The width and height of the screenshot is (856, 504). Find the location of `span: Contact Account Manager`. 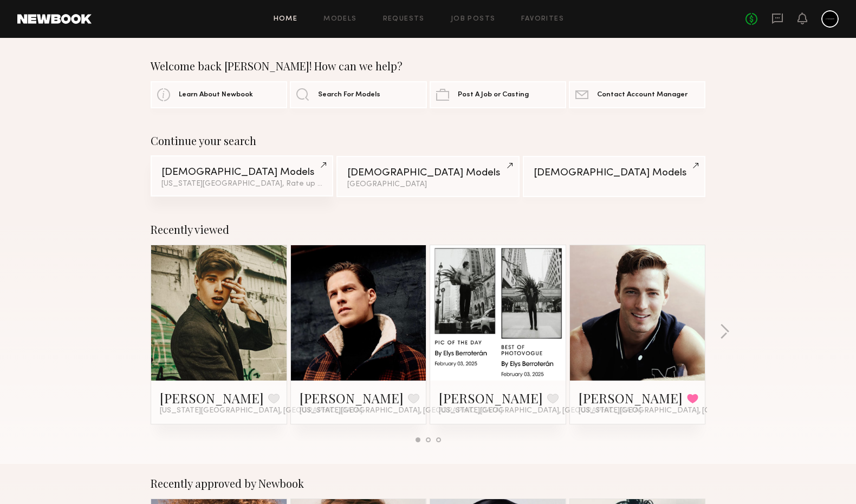

span: Contact Account Manager is located at coordinates (642, 95).